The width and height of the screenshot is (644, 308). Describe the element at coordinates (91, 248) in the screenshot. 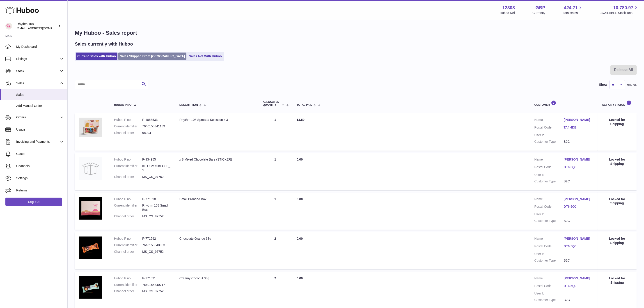

I see `img: 123081684745551.jpg` at that location.